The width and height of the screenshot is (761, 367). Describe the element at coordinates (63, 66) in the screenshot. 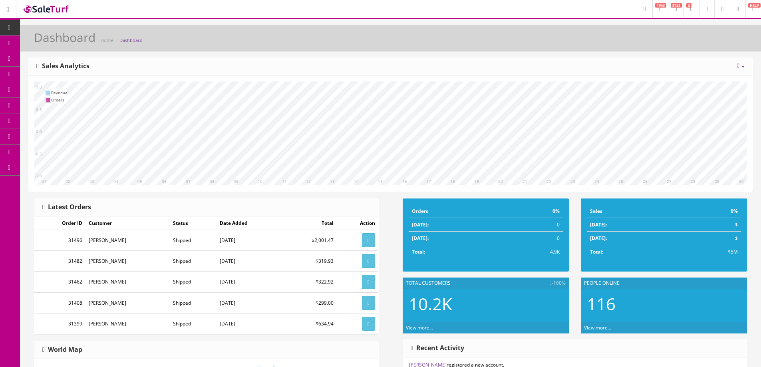

I see `h3: Sales Analytics` at that location.